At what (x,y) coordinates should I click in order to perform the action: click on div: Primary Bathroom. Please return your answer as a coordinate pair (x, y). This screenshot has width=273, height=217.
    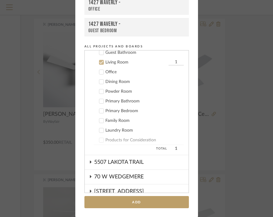
    Looking at the image, I should click on (145, 101).